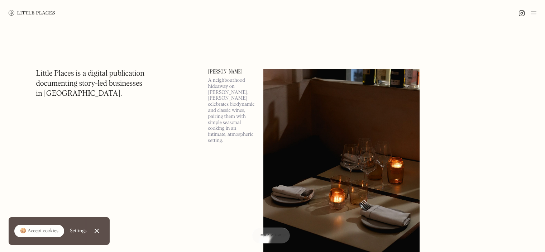 Image resolution: width=545 pixels, height=252 pixels. Describe the element at coordinates (96, 231) in the screenshot. I see `div: Close Cookie Popup` at that location.